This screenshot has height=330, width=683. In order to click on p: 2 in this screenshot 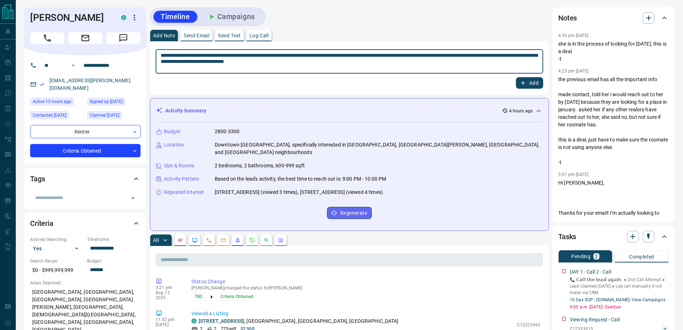, I will do `click(597, 256)`.